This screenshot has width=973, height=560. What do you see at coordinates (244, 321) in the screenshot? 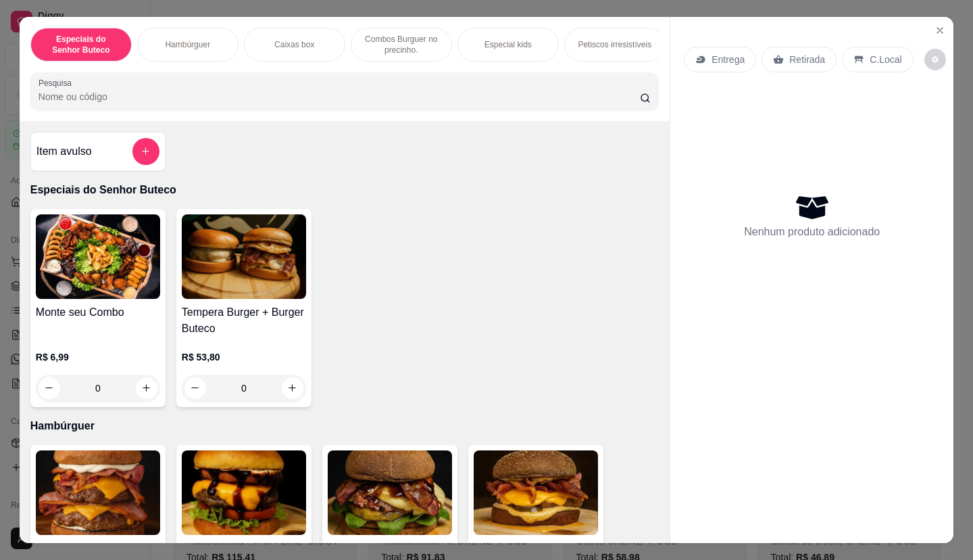
I see `h4: Tempera Burger + Burger Buteco` at bounding box center [244, 321].